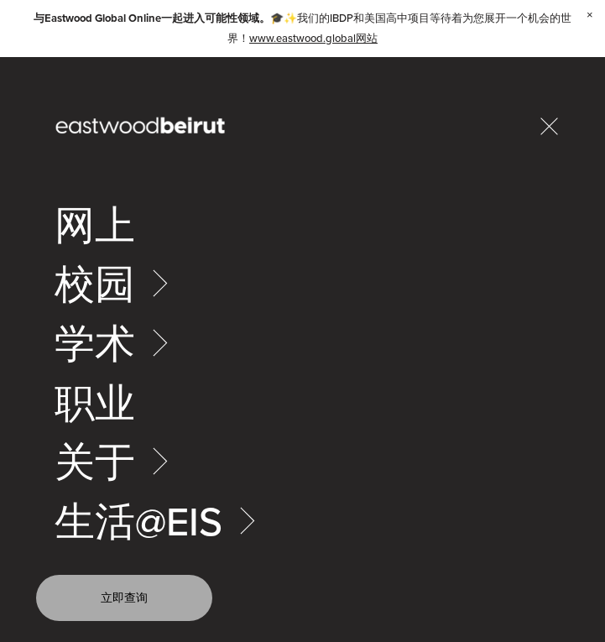 This screenshot has width=605, height=642. What do you see at coordinates (117, 343) in the screenshot?
I see `a: 学术` at bounding box center [117, 343].